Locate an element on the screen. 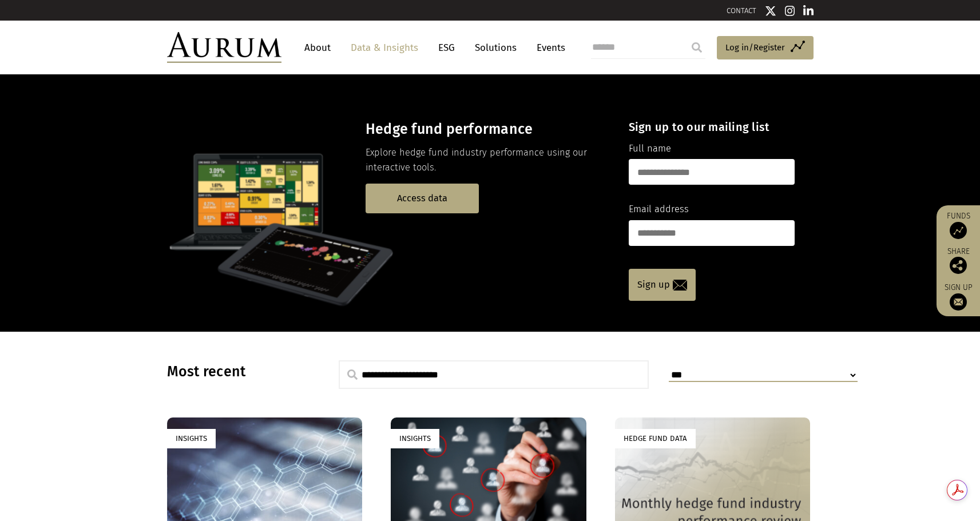 The height and width of the screenshot is (521, 980). img: Sign up to our newsletter is located at coordinates (959, 302).